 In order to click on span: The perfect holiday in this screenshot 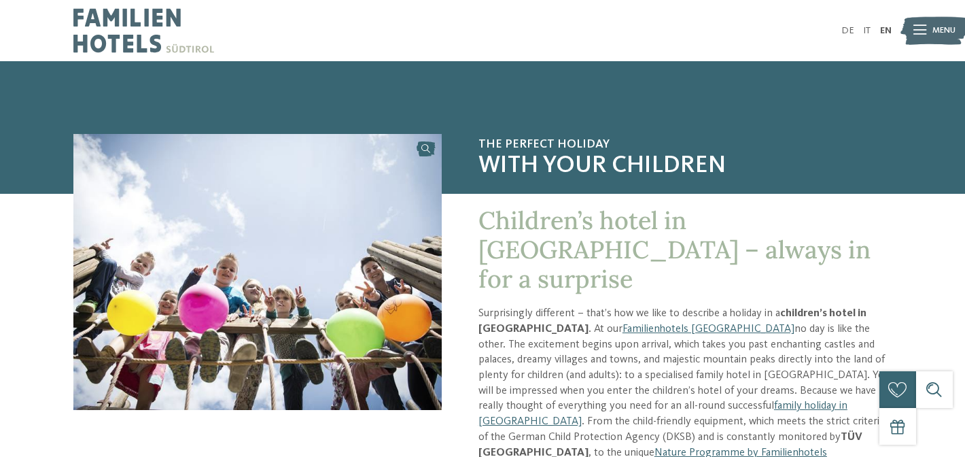, I will do `click(685, 145)`.